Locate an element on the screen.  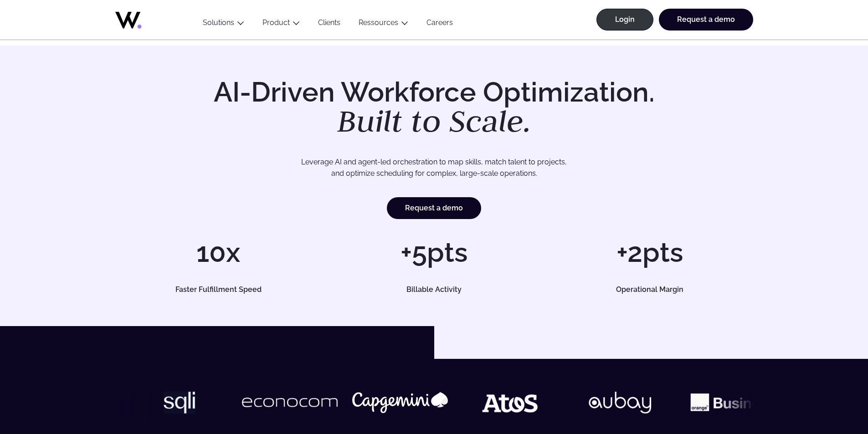
a: Careers is located at coordinates (440, 24).